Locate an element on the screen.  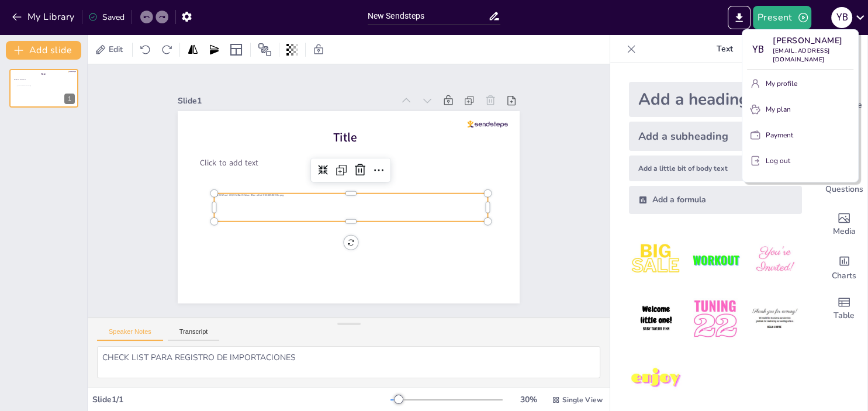
div: Y B is located at coordinates (758, 50).